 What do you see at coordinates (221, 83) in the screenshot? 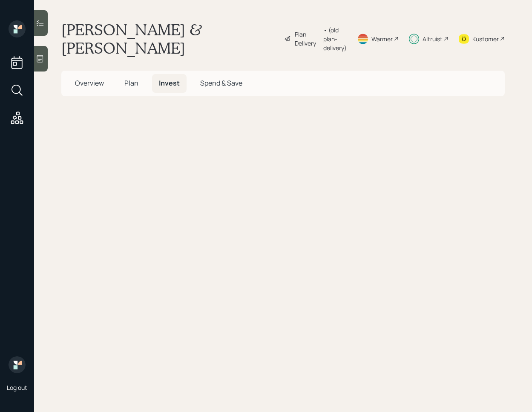
I see `span: Spend & Save` at bounding box center [221, 83].